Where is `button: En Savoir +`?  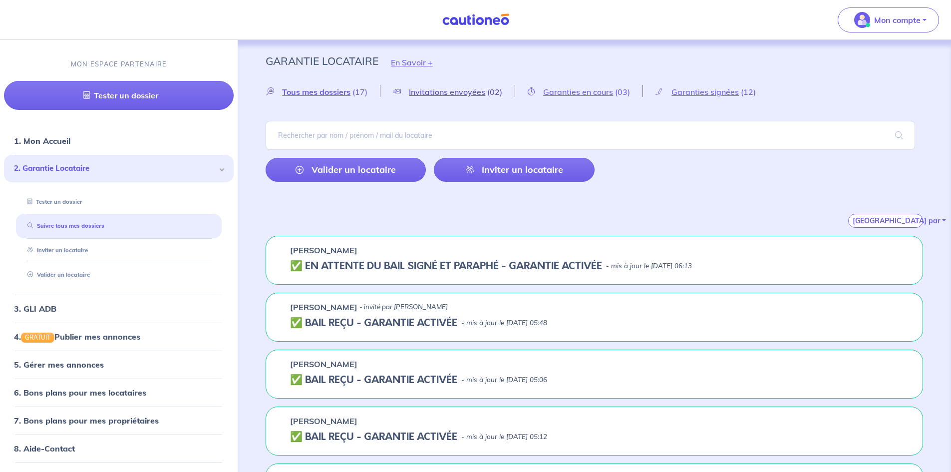 button: En Savoir + is located at coordinates (412, 62).